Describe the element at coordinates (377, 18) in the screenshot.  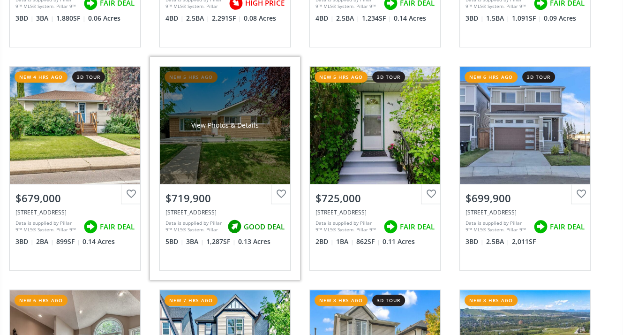
I see `span: 1,234 SF` at that location.